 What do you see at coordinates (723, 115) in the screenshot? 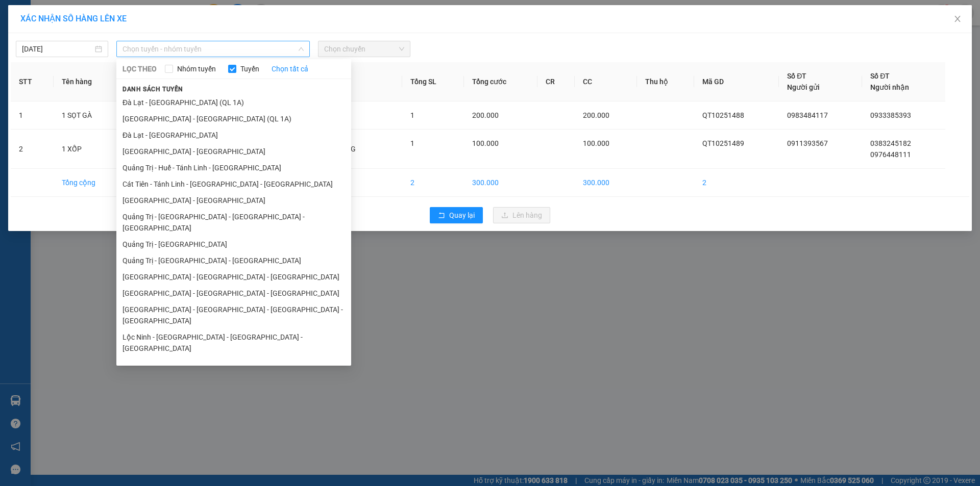
I see `span: QT10251488` at bounding box center [723, 115].